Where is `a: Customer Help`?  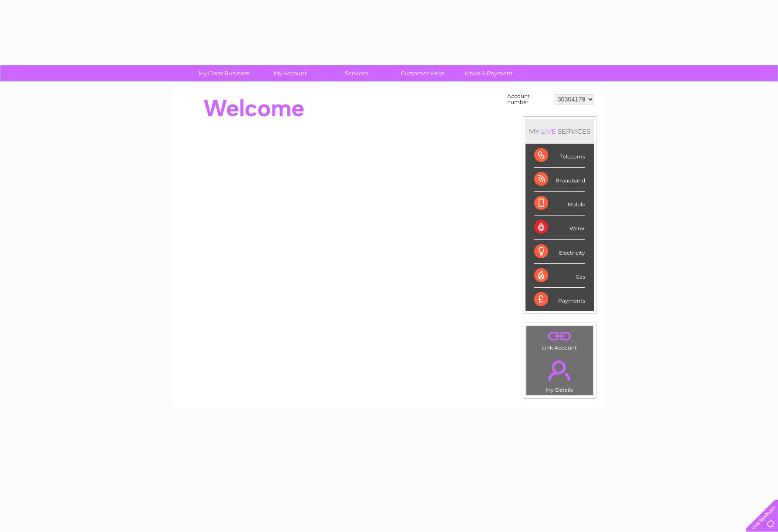 a: Customer Help is located at coordinates (422, 73).